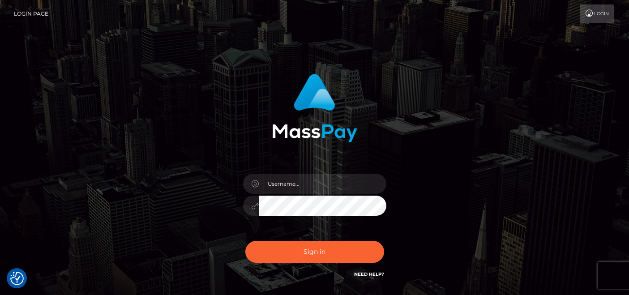  What do you see at coordinates (315, 251) in the screenshot?
I see `button: Sign in` at bounding box center [315, 251].